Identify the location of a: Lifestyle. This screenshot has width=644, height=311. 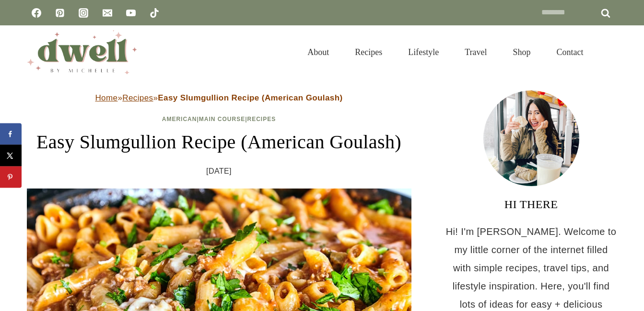
(423, 52).